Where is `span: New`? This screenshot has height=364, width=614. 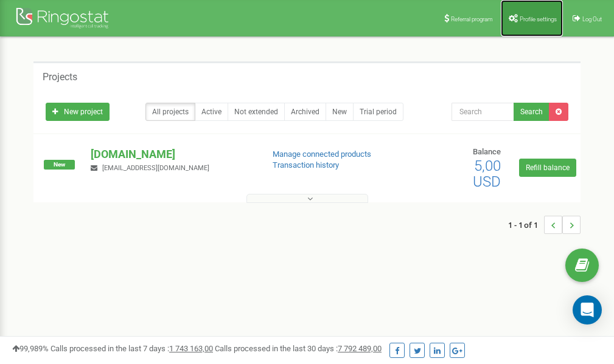
span: New is located at coordinates (59, 165).